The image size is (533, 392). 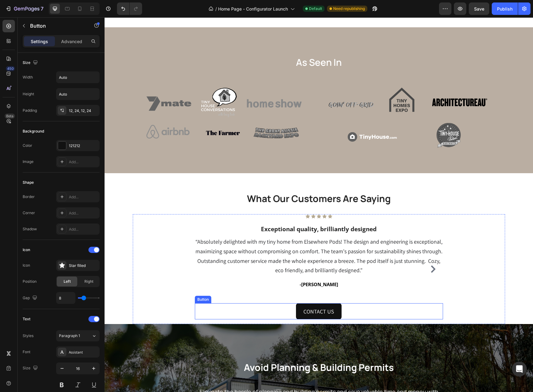 What do you see at coordinates (504, 9) in the screenshot?
I see `button: Publish` at bounding box center [504, 9].